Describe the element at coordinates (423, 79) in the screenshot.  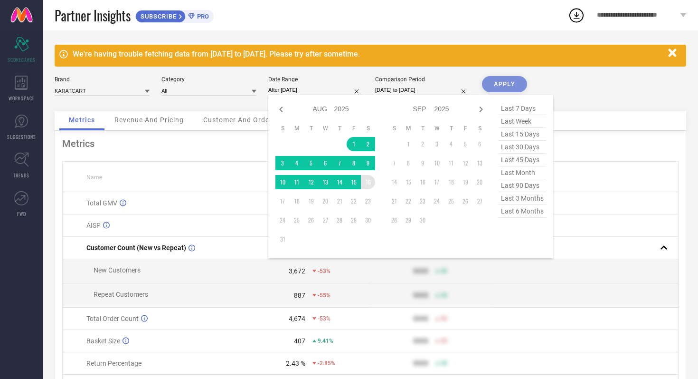
I see `div: Comparison Period` at that location.